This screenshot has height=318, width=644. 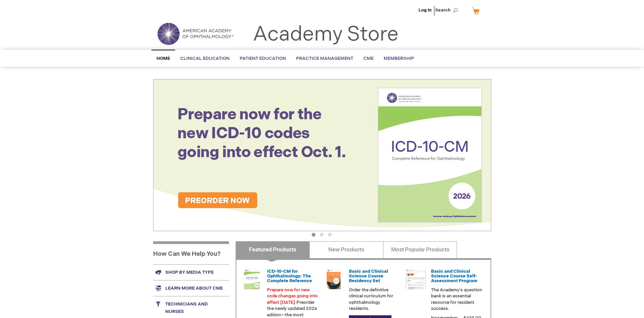 What do you see at coordinates (313, 234) in the screenshot?
I see `button: 1 of 3` at bounding box center [313, 234].